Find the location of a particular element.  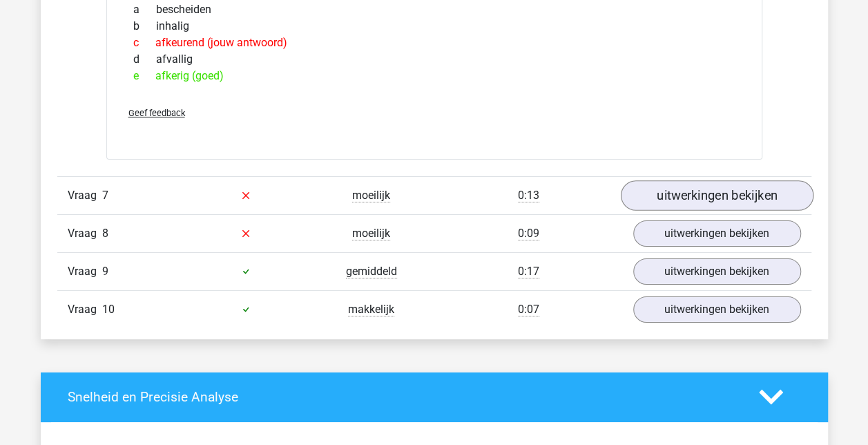

span: makkelijk is located at coordinates (371, 310).